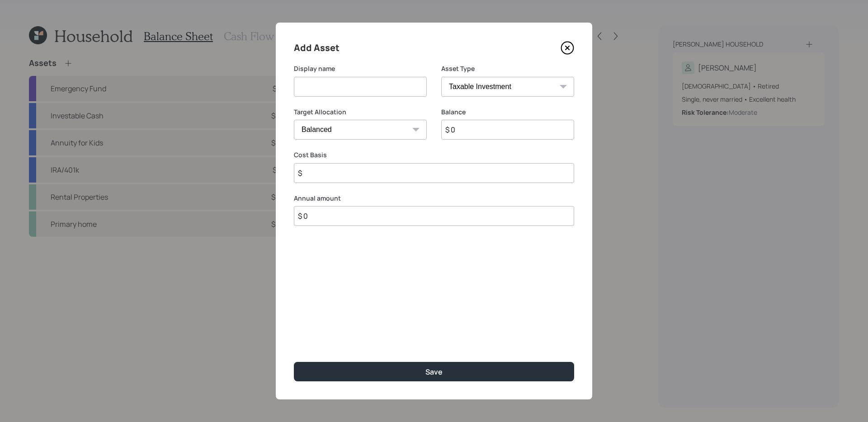 The height and width of the screenshot is (422, 868). I want to click on label: Asset Type, so click(508, 69).